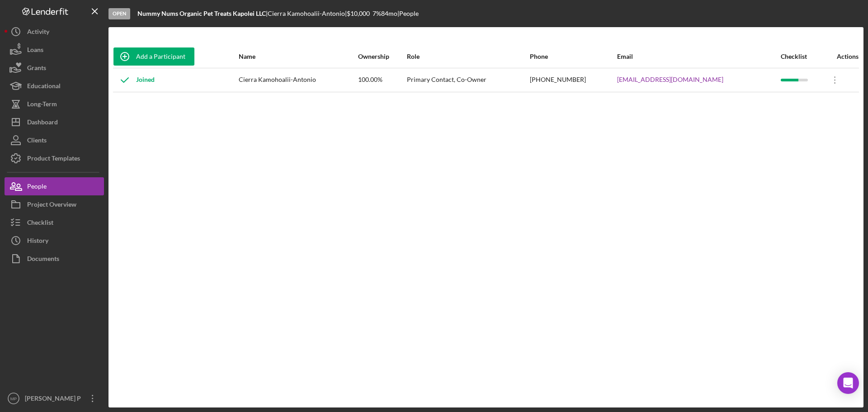 This screenshot has width=868, height=412. What do you see at coordinates (54, 140) in the screenshot?
I see `button: Clients` at bounding box center [54, 140].